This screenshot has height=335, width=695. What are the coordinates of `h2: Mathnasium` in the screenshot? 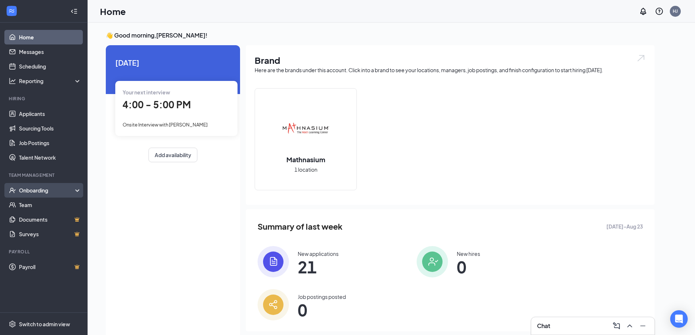 It's located at (306, 159).